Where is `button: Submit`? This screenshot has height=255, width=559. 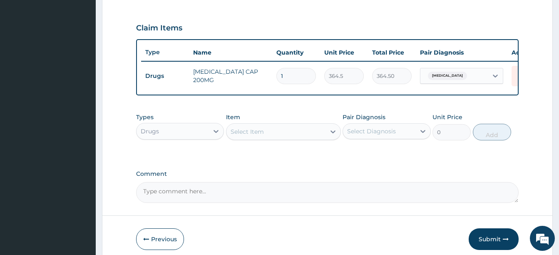
button: Submit is located at coordinates (493, 239).